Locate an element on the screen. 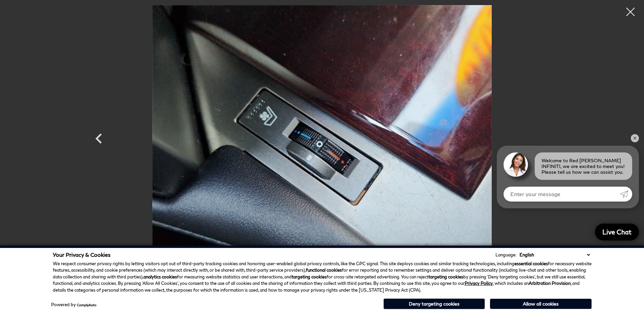  a: Privacy Policy is located at coordinates (478, 283).